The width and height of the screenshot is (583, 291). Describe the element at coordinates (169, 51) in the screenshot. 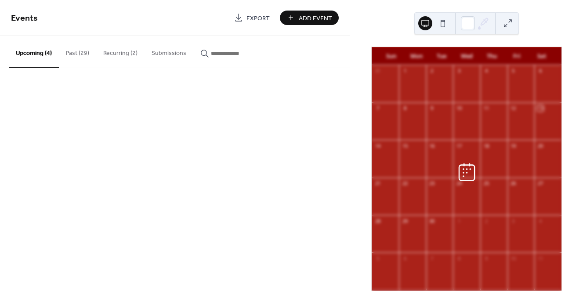

I see `button: Submissions` at that location.